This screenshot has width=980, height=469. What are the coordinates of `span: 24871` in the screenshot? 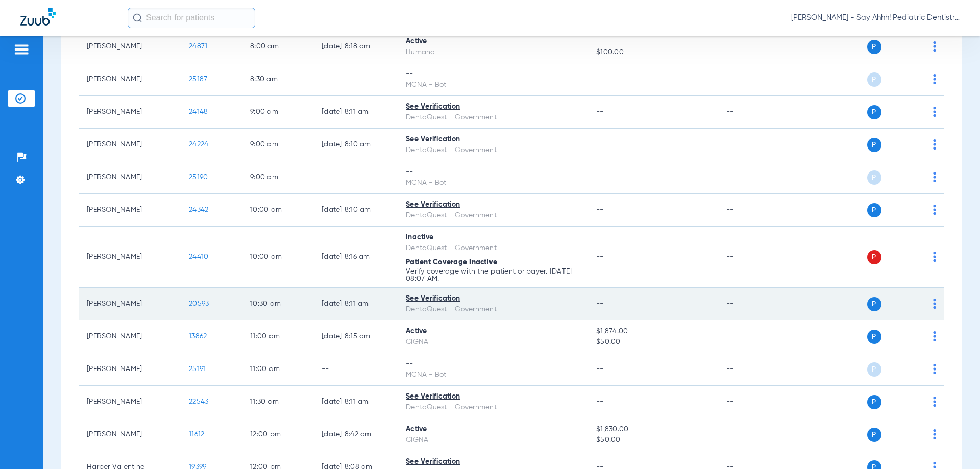 It's located at (198, 46).